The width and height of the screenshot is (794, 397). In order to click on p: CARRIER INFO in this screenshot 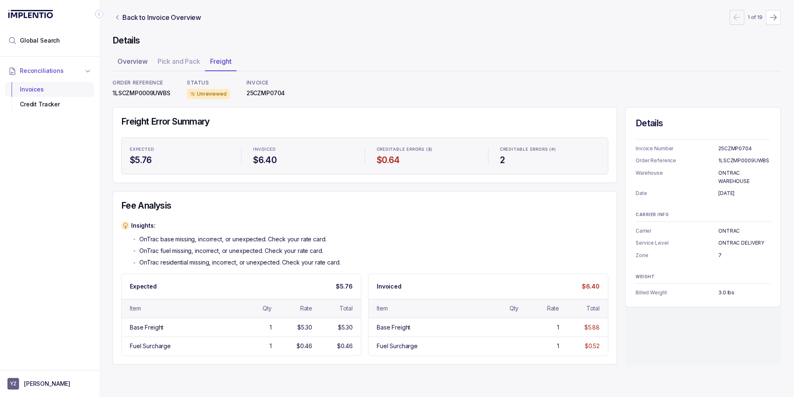, I will do `click(703, 215)`.